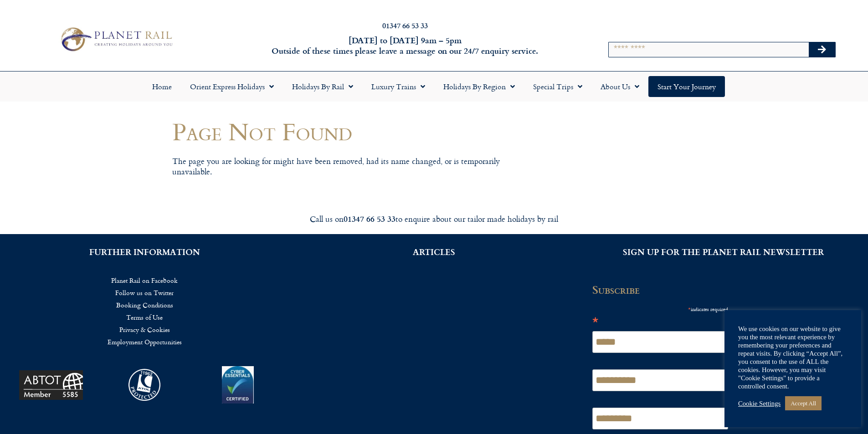  Describe the element at coordinates (686, 87) in the screenshot. I see `a: Start your Journey` at that location.